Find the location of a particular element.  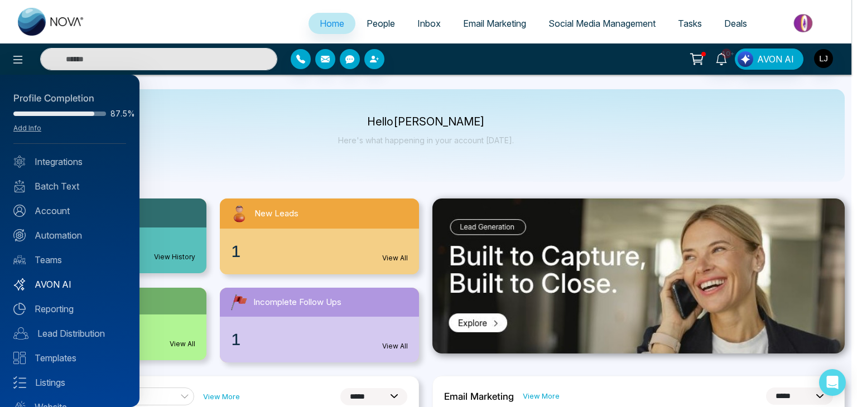

img: Listings.svg is located at coordinates (20, 383).